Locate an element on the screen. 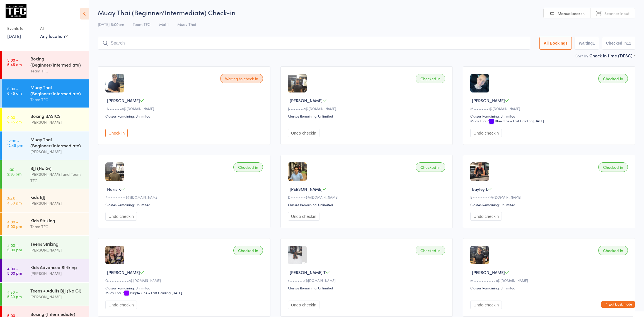 The image size is (644, 317). div: 1 is located at coordinates (594, 43).